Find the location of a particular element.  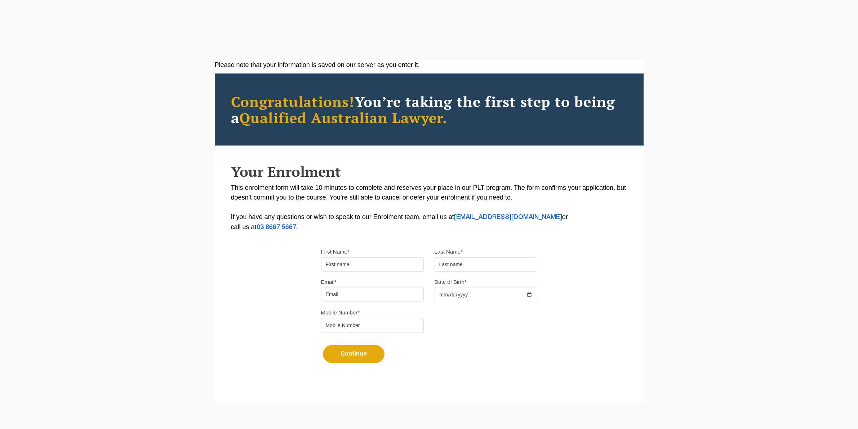

label: Email* is located at coordinates (329, 282).